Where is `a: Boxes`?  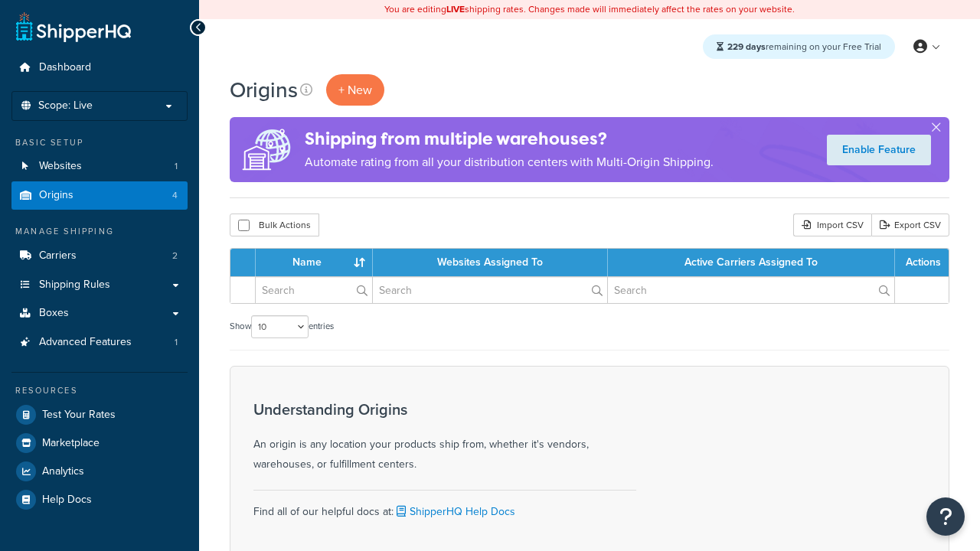
a: Boxes is located at coordinates (99, 313).